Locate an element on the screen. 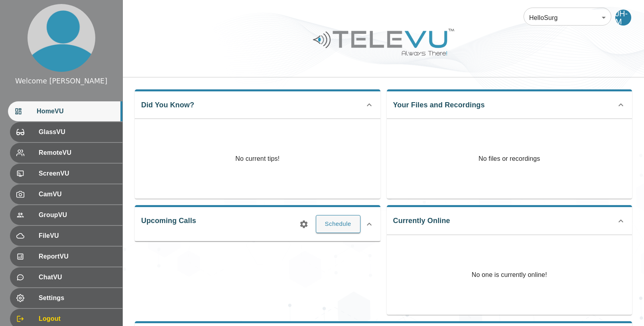 The image size is (644, 326). button: Schedule is located at coordinates (338, 224).